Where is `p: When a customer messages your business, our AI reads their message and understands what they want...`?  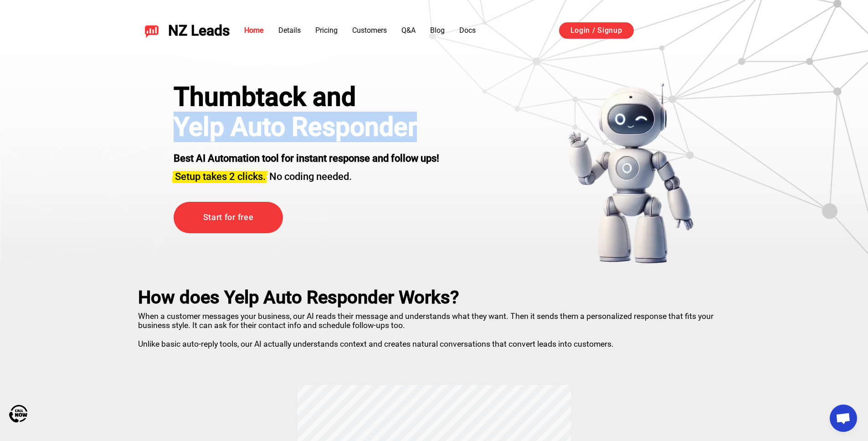
p: When a customer messages your business, our AI reads their message and understands what they want... is located at coordinates (434, 328).